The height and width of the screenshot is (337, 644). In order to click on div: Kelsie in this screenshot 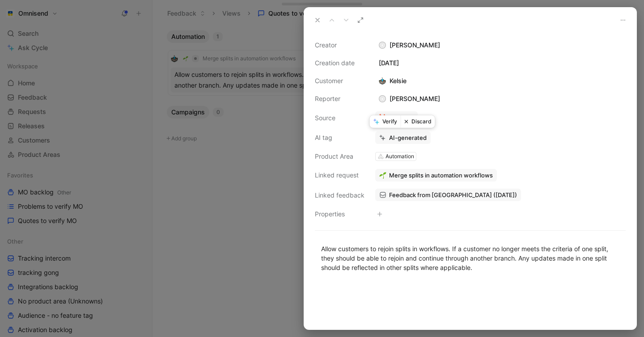, I will do `click(393, 81)`.